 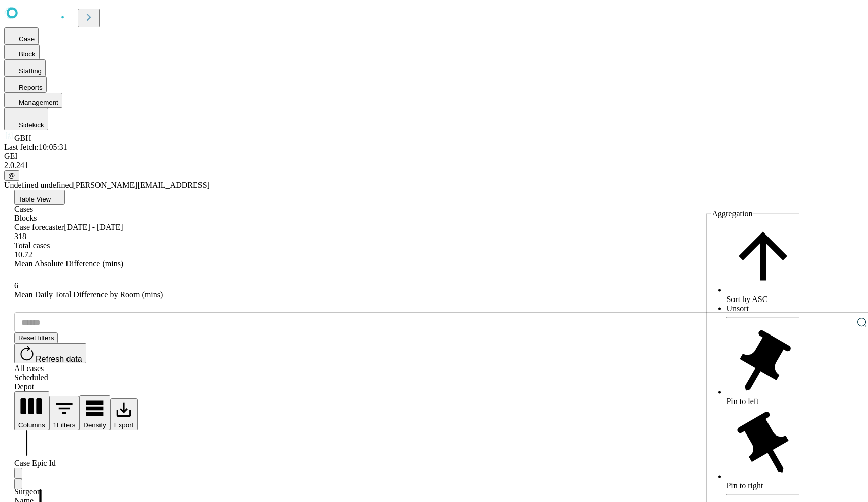 I want to click on span: Reset filters, so click(x=36, y=337).